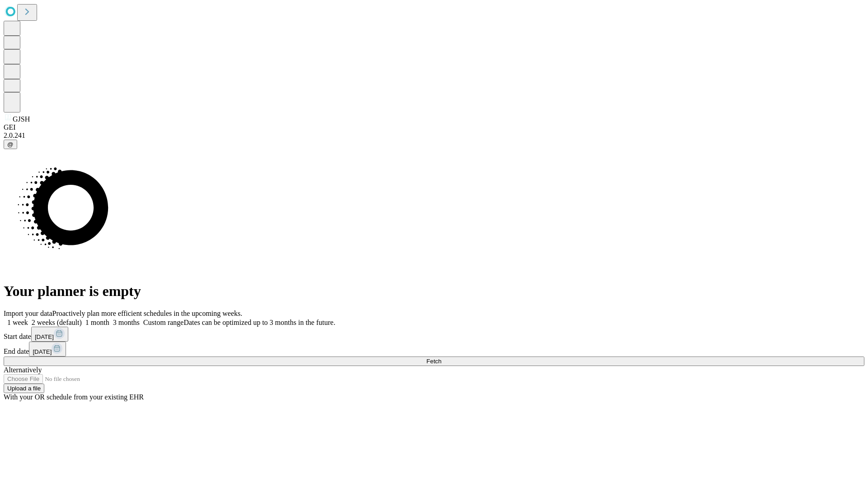 The image size is (868, 488). I want to click on div: End date, so click(434, 349).